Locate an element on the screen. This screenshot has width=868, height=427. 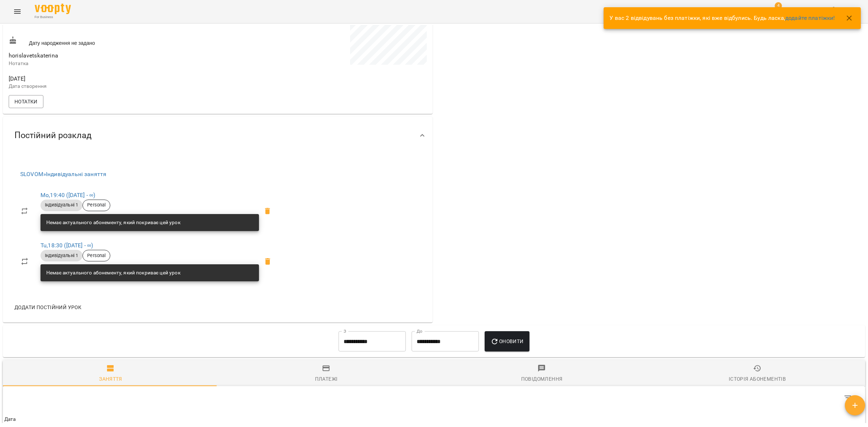
span: Додати постійний урок is located at coordinates (48, 307).